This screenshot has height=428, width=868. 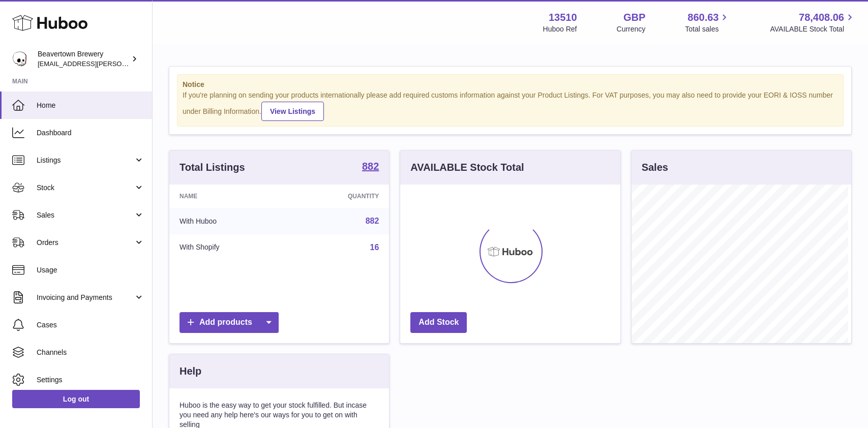 I want to click on th: Name, so click(x=228, y=197).